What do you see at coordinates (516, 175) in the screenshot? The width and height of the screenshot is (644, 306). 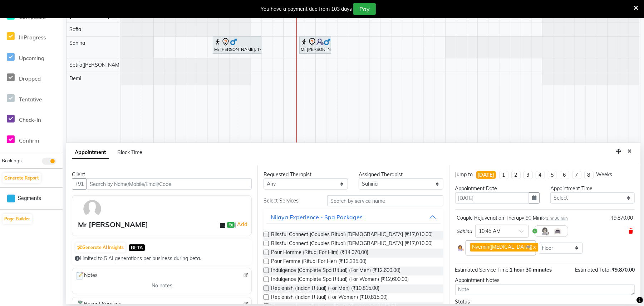 I see `li: 2` at bounding box center [516, 175].